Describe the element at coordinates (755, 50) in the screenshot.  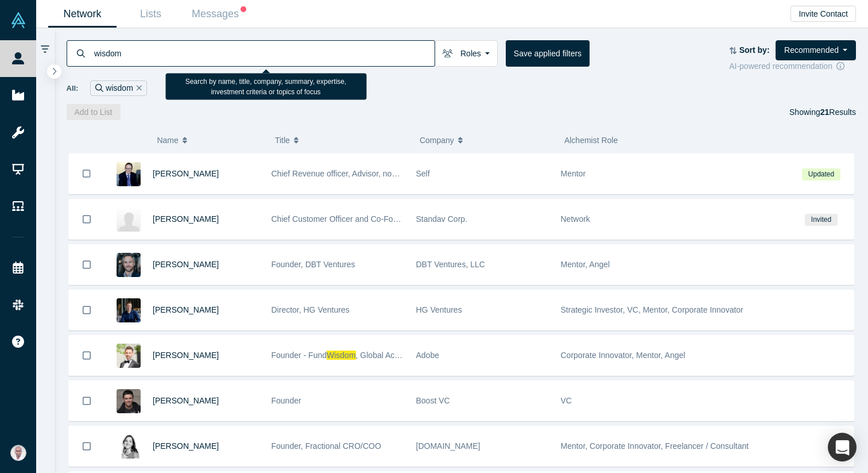
I see `strong: Sort by:` at that location.